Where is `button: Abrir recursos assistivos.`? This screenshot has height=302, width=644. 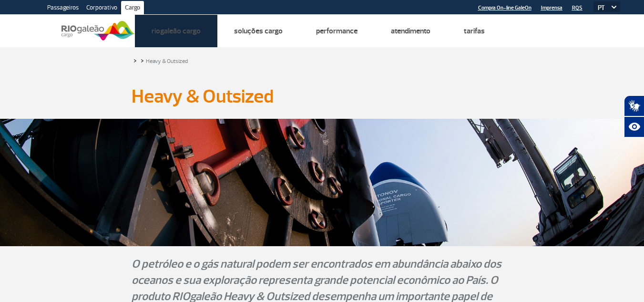 button: Abrir recursos assistivos. is located at coordinates (634, 127).